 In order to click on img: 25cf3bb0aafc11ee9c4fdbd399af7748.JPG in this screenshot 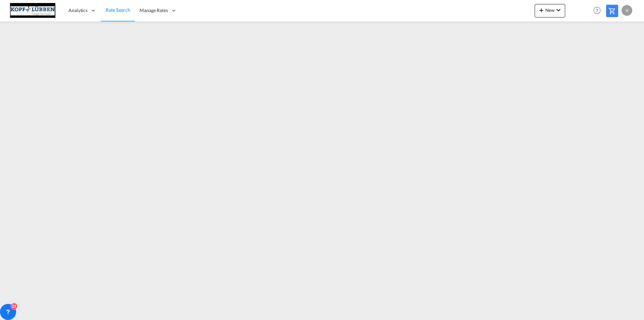, I will do `click(33, 10)`.